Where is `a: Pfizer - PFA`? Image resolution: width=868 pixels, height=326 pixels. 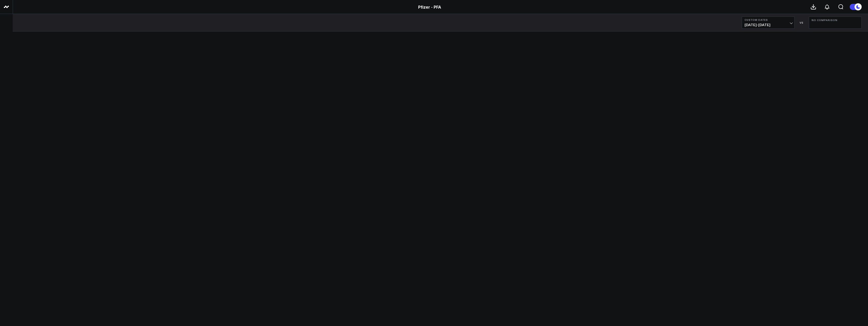 a: Pfizer - PFA is located at coordinates (429, 7).